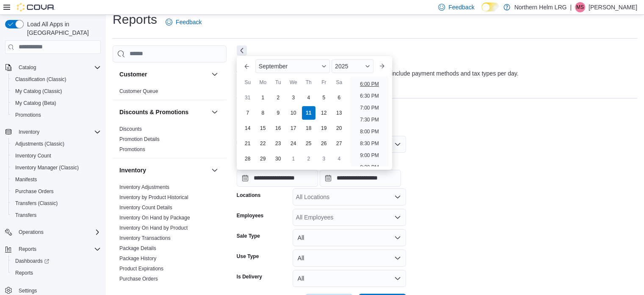 Image resolution: width=644 pixels, height=295 pixels. What do you see at coordinates (154, 217) in the screenshot?
I see `a: Inventory On Hand by Package` at bounding box center [154, 217].